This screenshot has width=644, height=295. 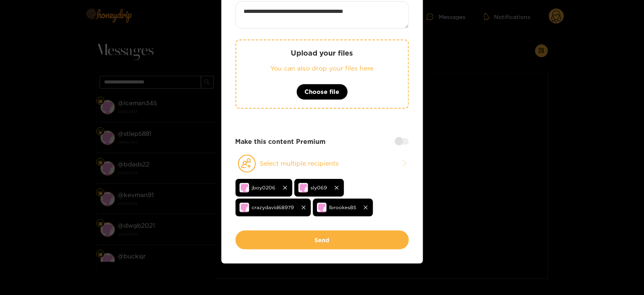 What do you see at coordinates (322, 240) in the screenshot?
I see `button: Send` at bounding box center [322, 240].